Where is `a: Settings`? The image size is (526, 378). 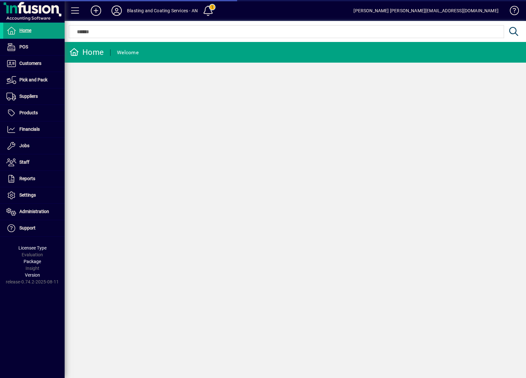
a: Settings is located at coordinates (34, 196).